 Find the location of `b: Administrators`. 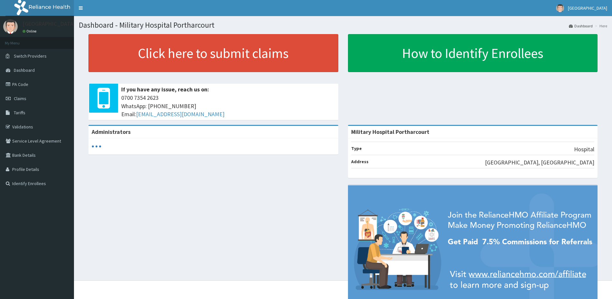

b: Administrators is located at coordinates (111, 132).